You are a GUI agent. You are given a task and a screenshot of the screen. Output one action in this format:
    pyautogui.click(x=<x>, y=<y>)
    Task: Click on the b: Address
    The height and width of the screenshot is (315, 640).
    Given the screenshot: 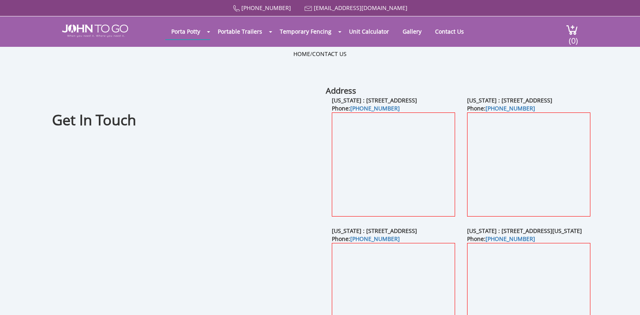 What is the action you would take?
    pyautogui.click(x=341, y=90)
    